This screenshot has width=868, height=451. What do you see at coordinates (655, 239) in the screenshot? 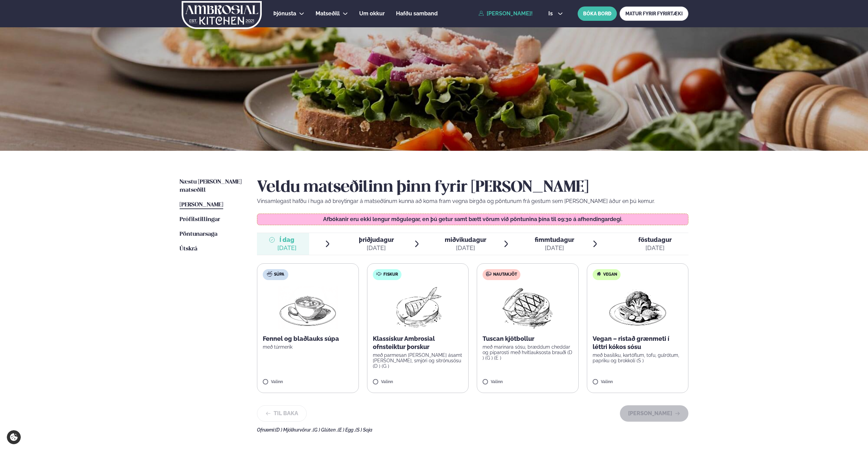
I see `span: föstudagur` at bounding box center [655, 239].